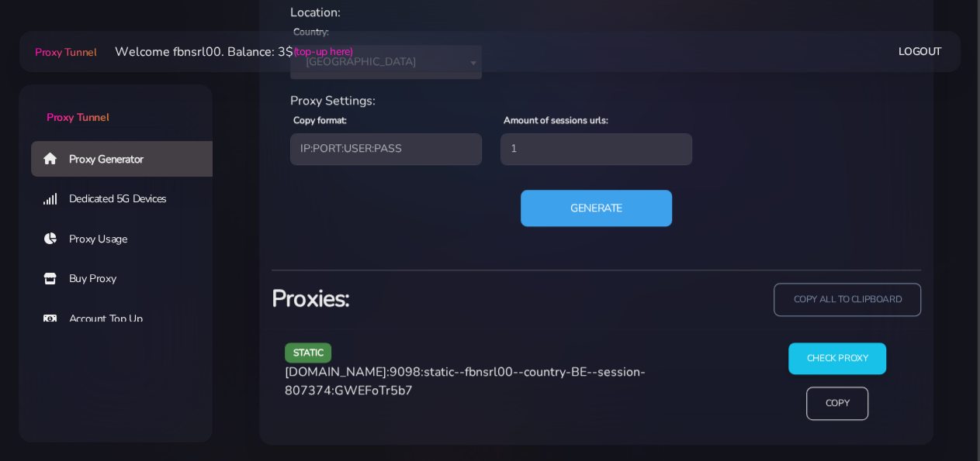 The image size is (980, 461). What do you see at coordinates (596, 12) in the screenshot?
I see `div: Location:` at bounding box center [596, 12].